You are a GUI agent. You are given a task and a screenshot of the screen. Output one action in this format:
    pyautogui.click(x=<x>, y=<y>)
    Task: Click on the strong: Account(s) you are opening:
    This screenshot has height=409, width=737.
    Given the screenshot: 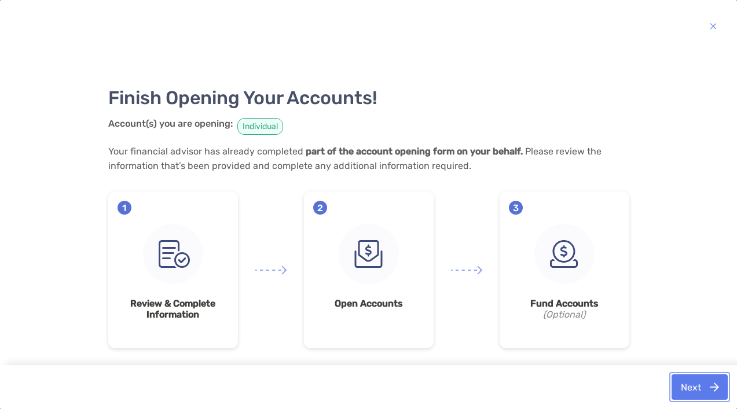 What is the action you would take?
    pyautogui.click(x=170, y=123)
    